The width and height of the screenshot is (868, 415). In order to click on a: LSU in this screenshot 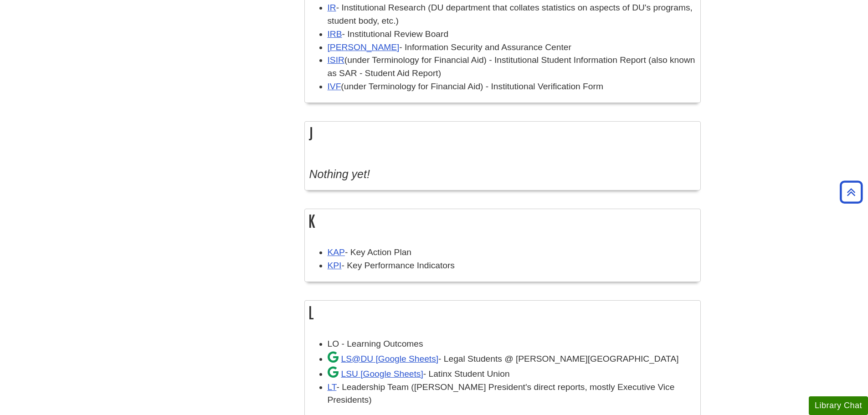, I will do `click(375, 373)`.